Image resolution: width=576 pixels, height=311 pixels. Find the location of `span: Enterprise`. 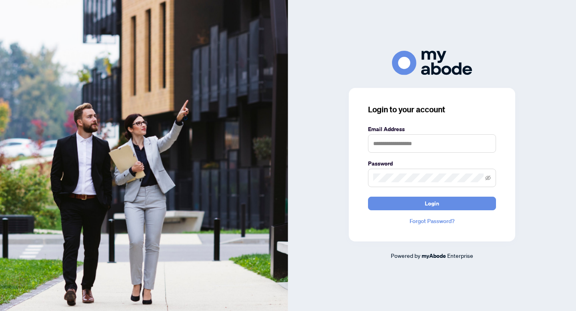

span: Enterprise is located at coordinates (460, 255).